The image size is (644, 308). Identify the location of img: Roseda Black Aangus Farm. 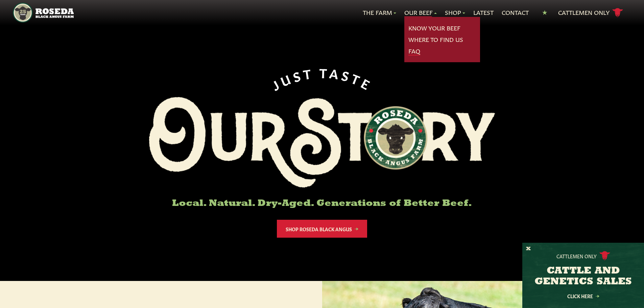
(322, 142).